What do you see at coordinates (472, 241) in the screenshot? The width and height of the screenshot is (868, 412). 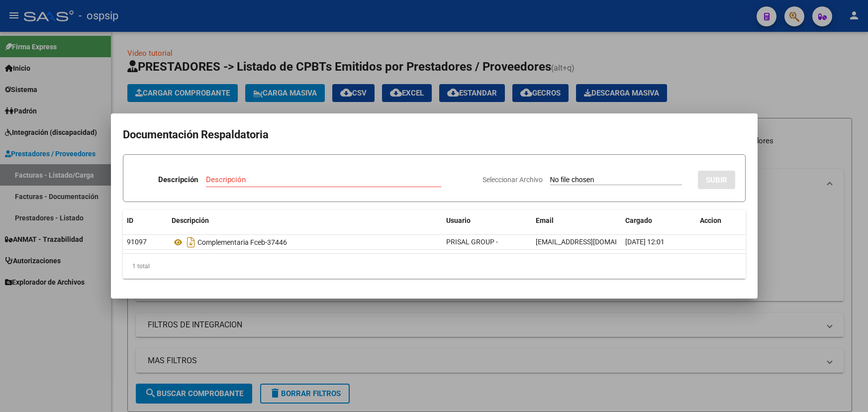 I see `span: PRISAL GROUP -` at bounding box center [472, 241].